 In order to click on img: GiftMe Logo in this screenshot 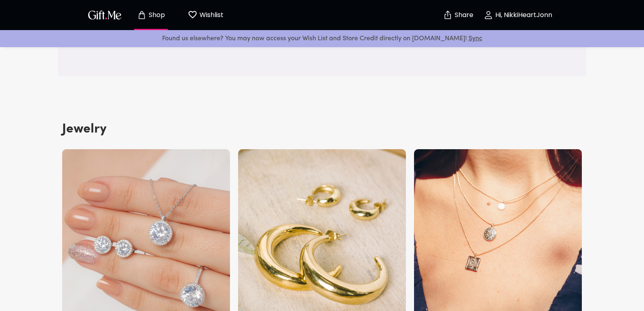, I will do `click(104, 15)`.